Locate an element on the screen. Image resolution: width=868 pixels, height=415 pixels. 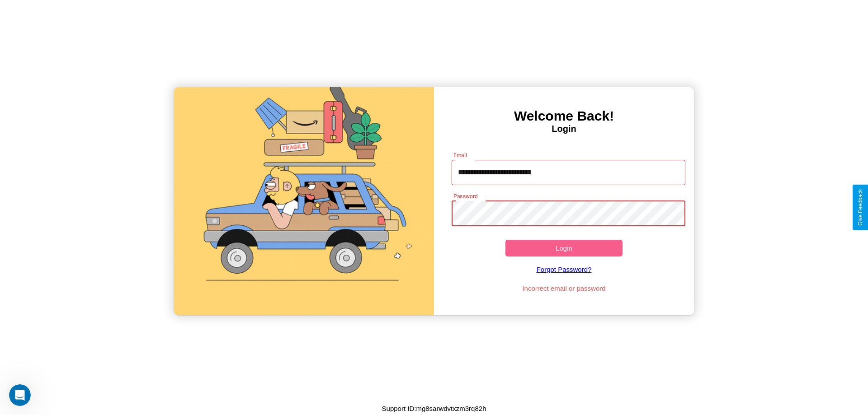
label: Email is located at coordinates (460, 155).